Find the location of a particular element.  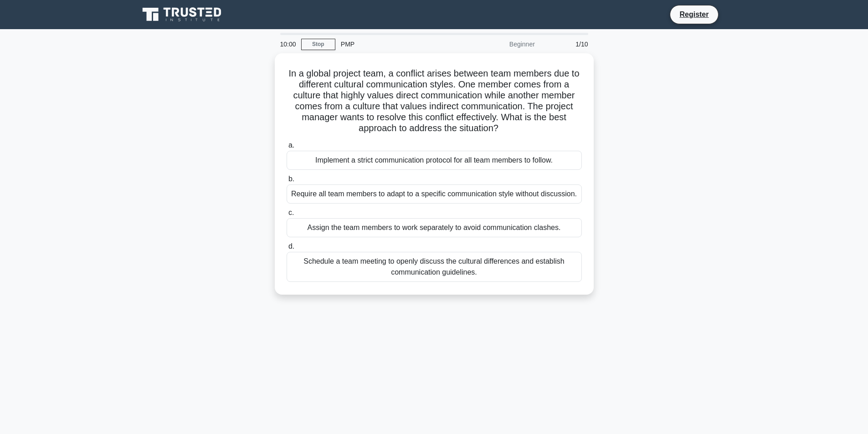

div: Schedule a team meeting to openly discuss the cultural differences and establish communication gu... is located at coordinates (434, 268).